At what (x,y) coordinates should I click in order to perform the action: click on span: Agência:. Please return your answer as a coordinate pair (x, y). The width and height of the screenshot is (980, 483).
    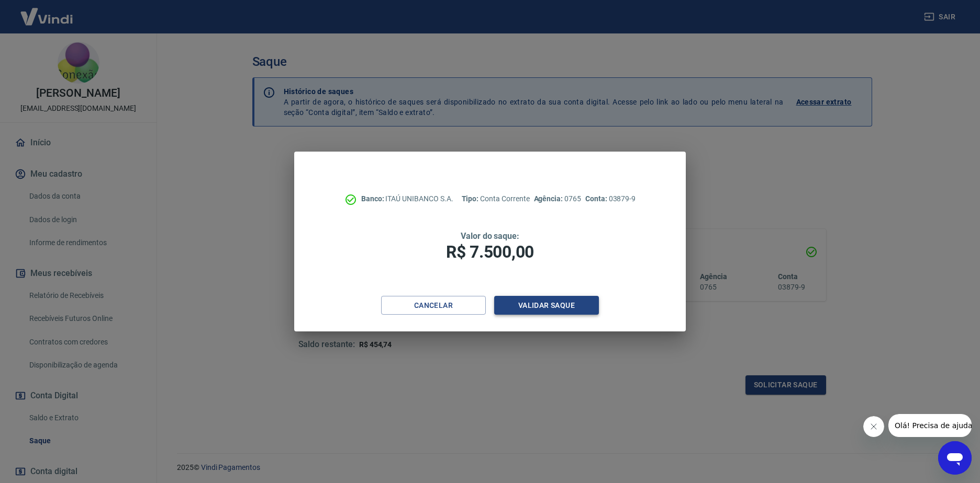
    Looking at the image, I should click on (549, 199).